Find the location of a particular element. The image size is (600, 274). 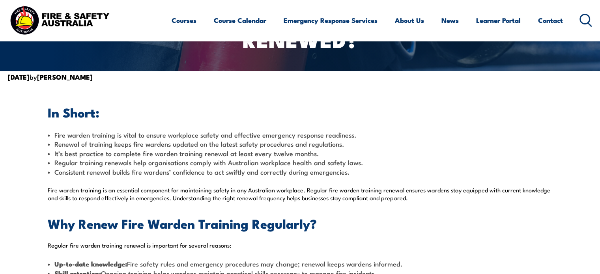

span: Fire warden training is an essential component for maintaining safety in any Australian workplace... is located at coordinates (299, 194).